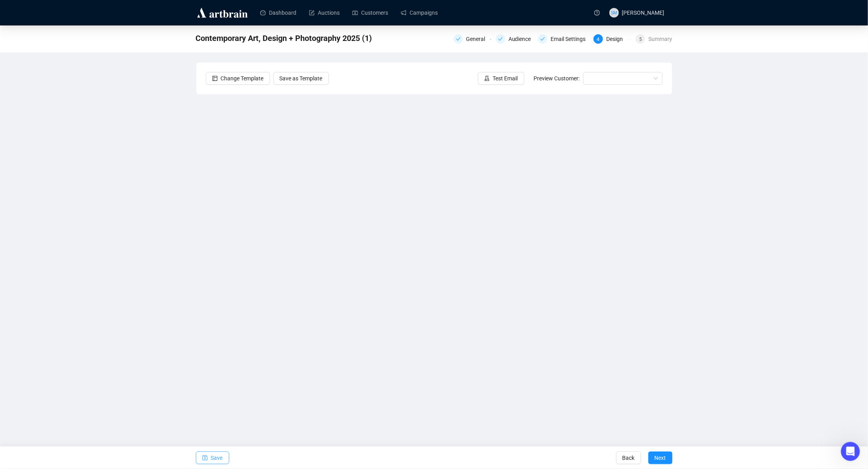 Image resolution: width=868 pixels, height=469 pixels. Describe the element at coordinates (557, 79) in the screenshot. I see `span: Preview Customer:` at that location.